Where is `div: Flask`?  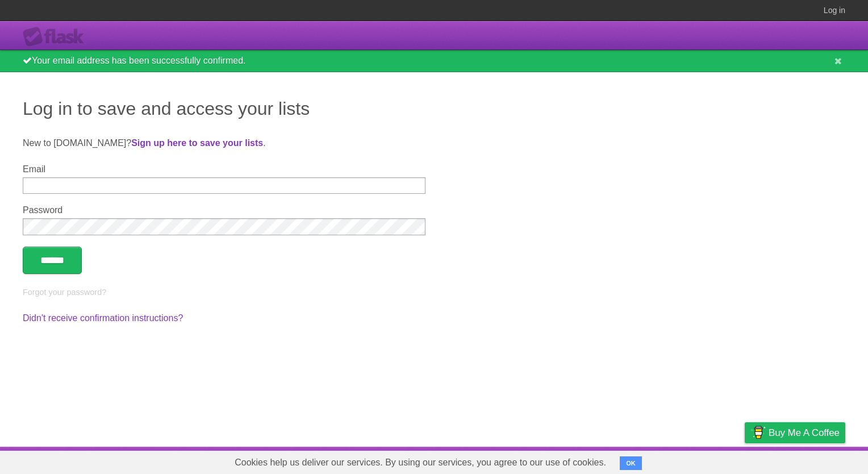
div: Flask is located at coordinates (57, 37).